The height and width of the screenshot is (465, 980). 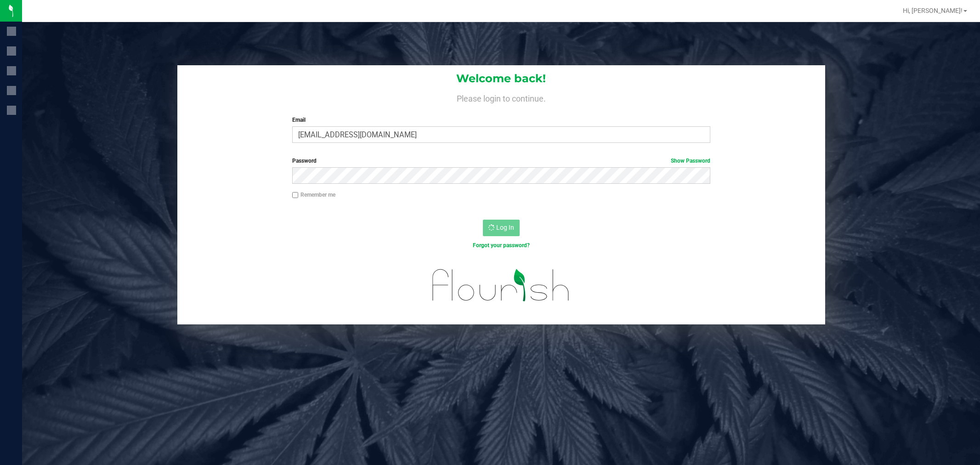 What do you see at coordinates (505, 228) in the screenshot?
I see `span: Log In` at bounding box center [505, 228].